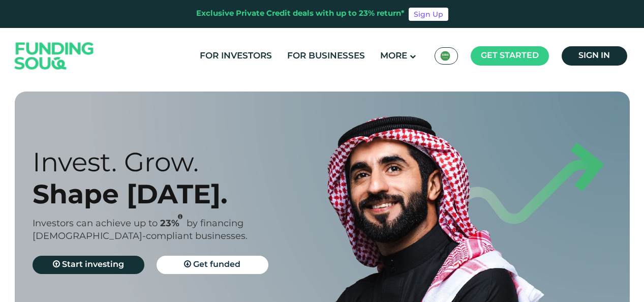 The height and width of the screenshot is (302, 644). I want to click on a: Sign Up, so click(429, 14).